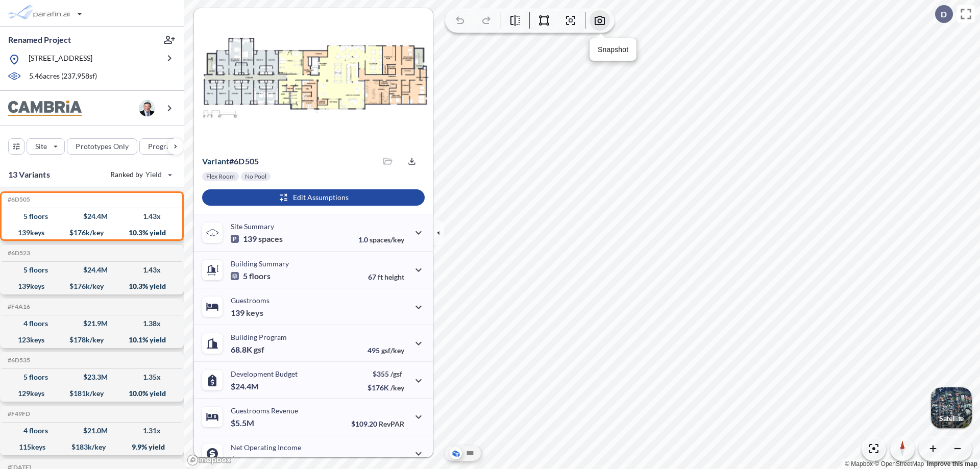 The height and width of the screenshot is (469, 980). Describe the element at coordinates (951, 464) in the screenshot. I see `a: Improve this map` at that location.